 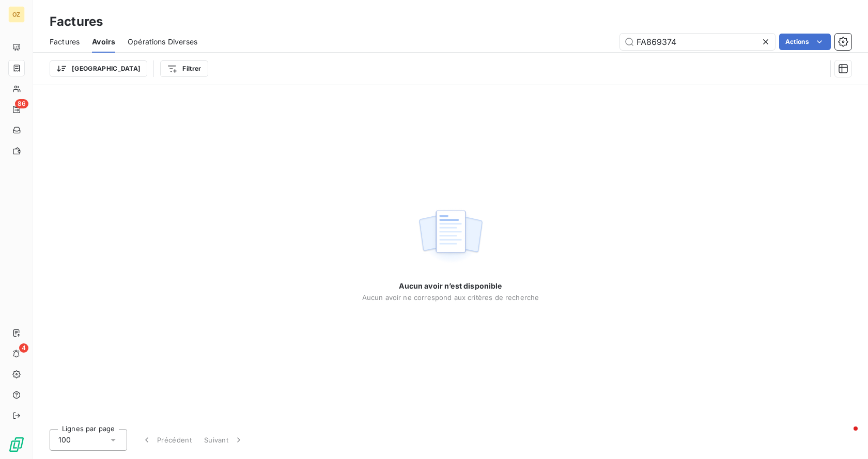 What do you see at coordinates (65, 440) in the screenshot?
I see `span: 100` at bounding box center [65, 440].